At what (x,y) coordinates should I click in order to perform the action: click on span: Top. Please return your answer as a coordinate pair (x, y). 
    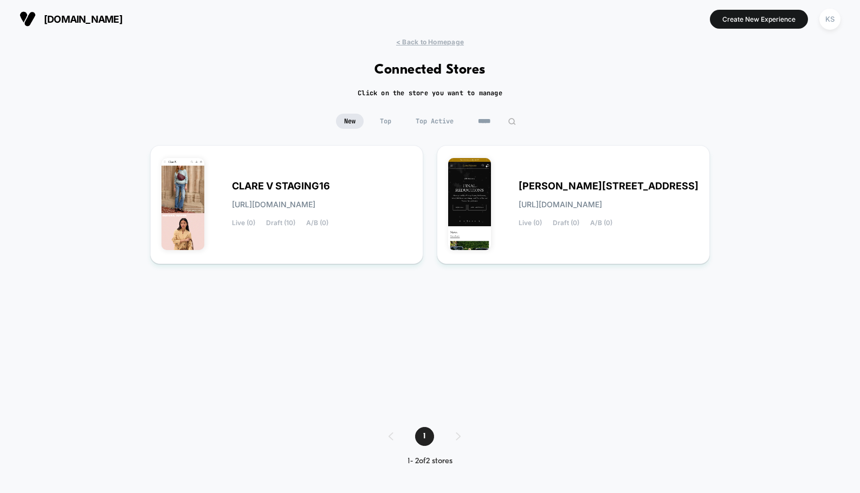
    Looking at the image, I should click on (385, 121).